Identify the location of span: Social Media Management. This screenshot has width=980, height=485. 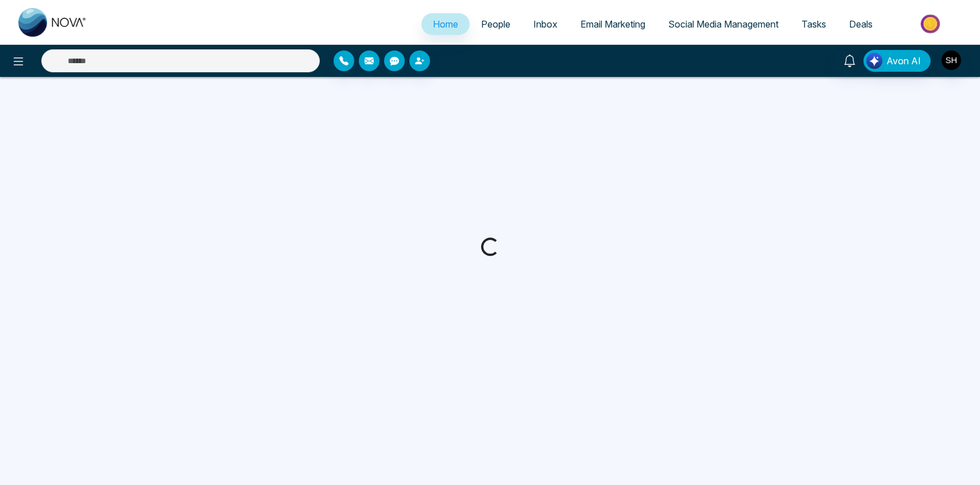
(724, 24).